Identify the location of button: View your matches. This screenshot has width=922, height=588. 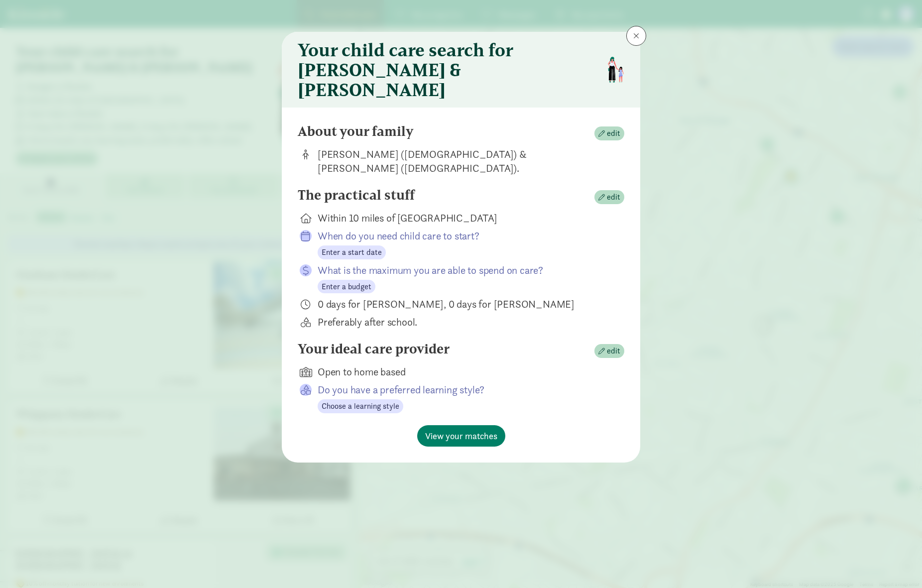
(461, 435).